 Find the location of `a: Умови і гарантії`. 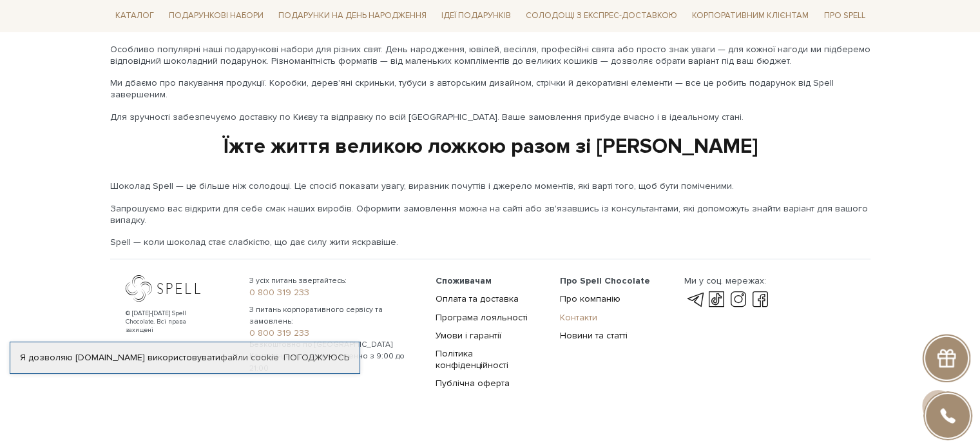

a: Умови і гарантії is located at coordinates (468, 334).